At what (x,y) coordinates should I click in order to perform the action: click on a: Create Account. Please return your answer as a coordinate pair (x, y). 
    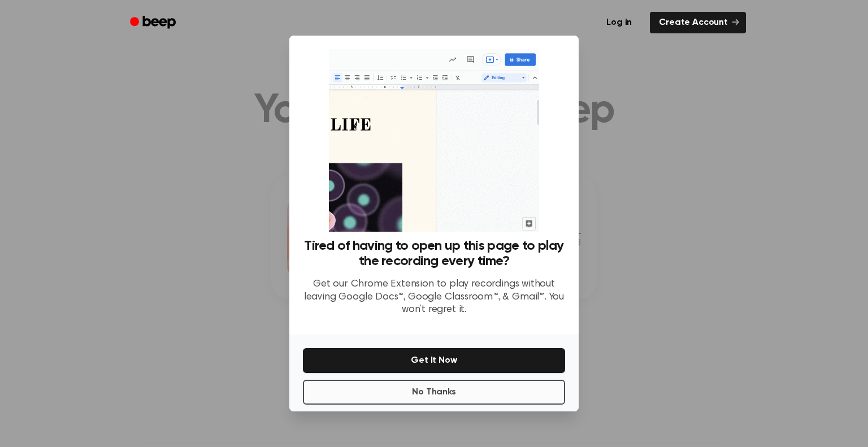
    Looking at the image, I should click on (698, 23).